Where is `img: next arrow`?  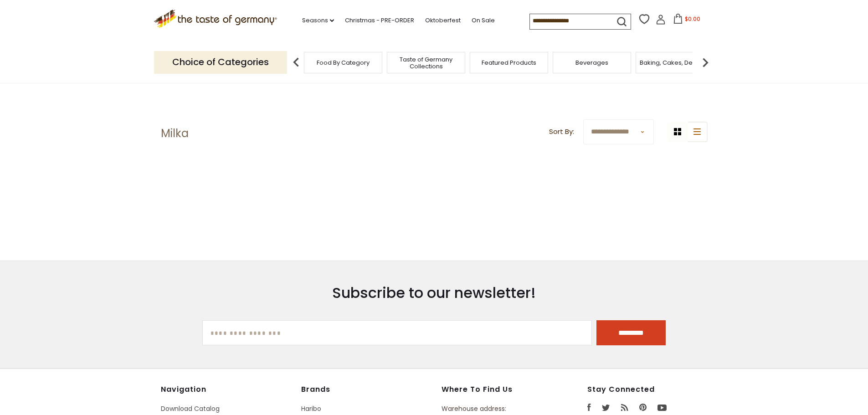 img: next arrow is located at coordinates (705, 62).